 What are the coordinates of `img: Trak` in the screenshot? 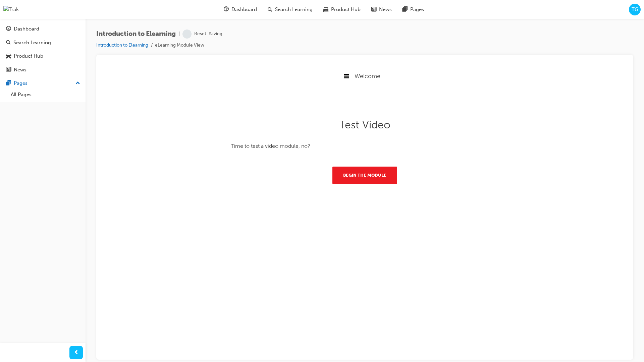 It's located at (11, 9).